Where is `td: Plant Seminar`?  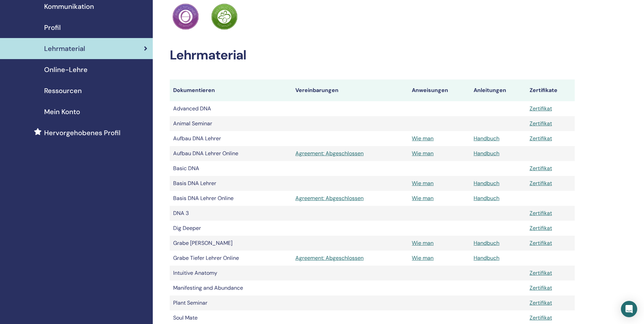
td: Plant Seminar is located at coordinates (231, 303).